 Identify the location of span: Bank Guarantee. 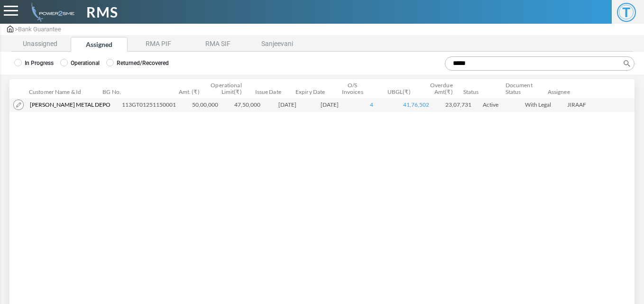
(39, 29).